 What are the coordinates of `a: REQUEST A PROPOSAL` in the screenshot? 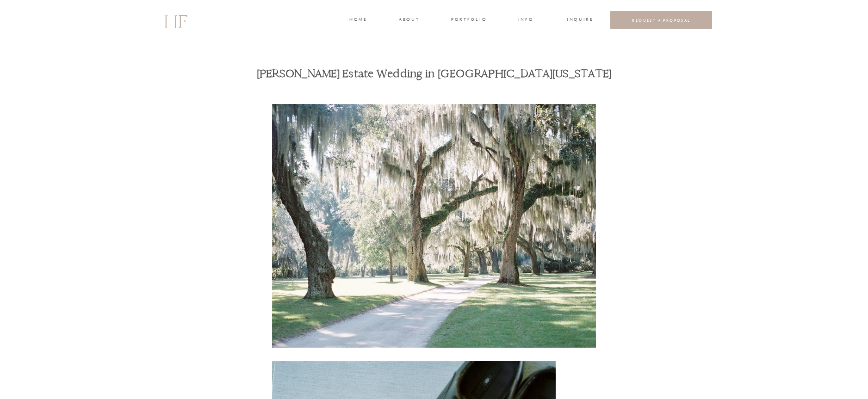 It's located at (661, 20).